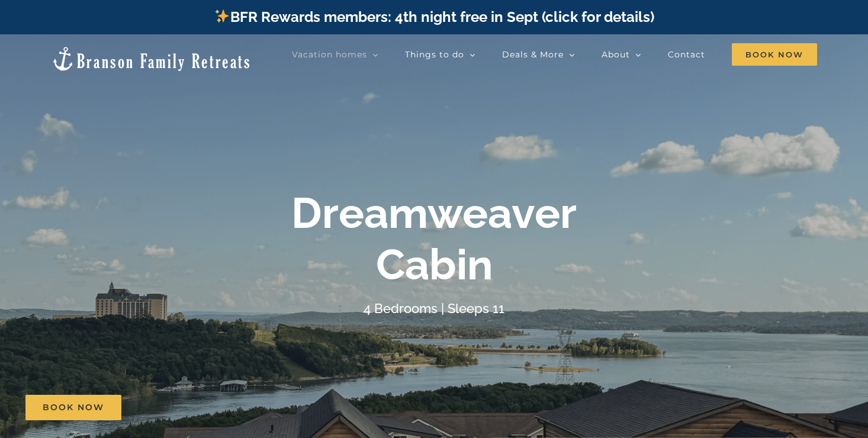 The height and width of the screenshot is (438, 868). What do you see at coordinates (555, 54) in the screenshot?
I see `nav: Main Menu` at bounding box center [555, 54].